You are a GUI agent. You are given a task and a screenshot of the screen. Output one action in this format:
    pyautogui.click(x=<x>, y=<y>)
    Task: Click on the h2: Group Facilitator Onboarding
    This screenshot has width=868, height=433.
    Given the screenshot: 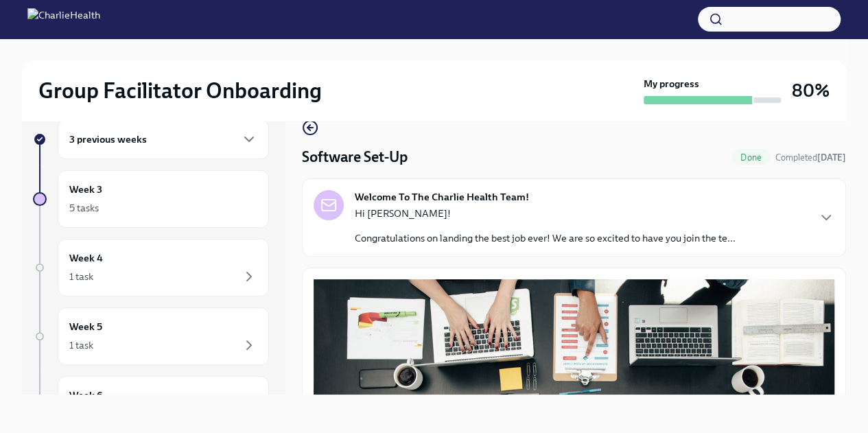 What is the action you would take?
    pyautogui.click(x=180, y=91)
    